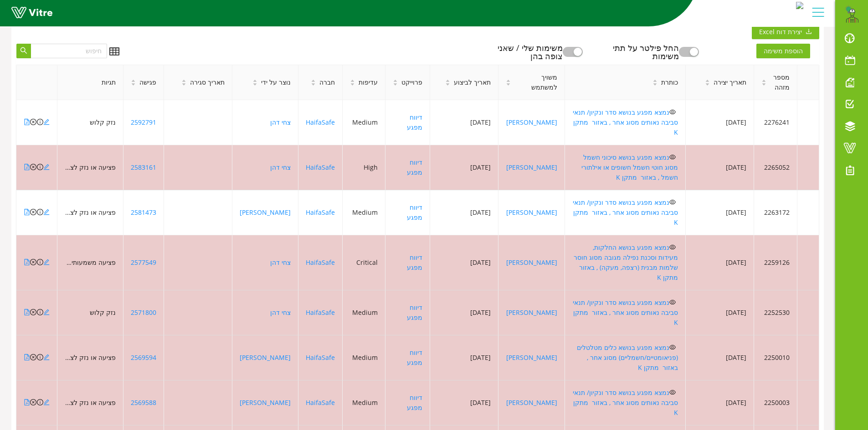 The image size is (868, 430). I want to click on span: search, so click(23, 51).